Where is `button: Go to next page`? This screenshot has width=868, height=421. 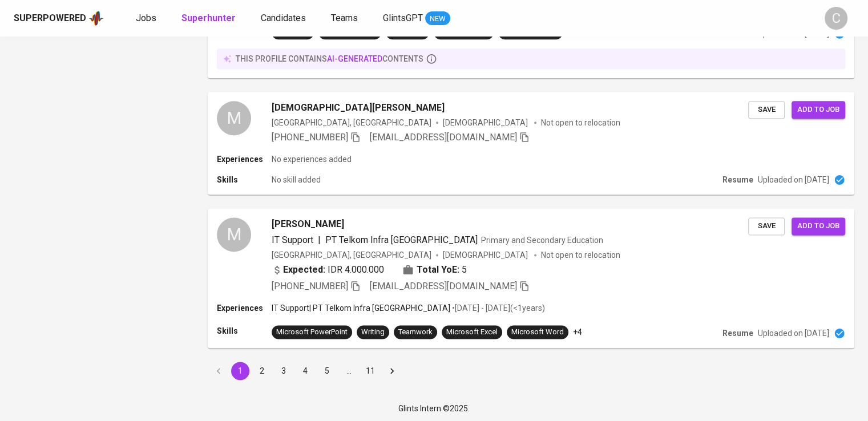
button: Go to next page is located at coordinates (392, 371).